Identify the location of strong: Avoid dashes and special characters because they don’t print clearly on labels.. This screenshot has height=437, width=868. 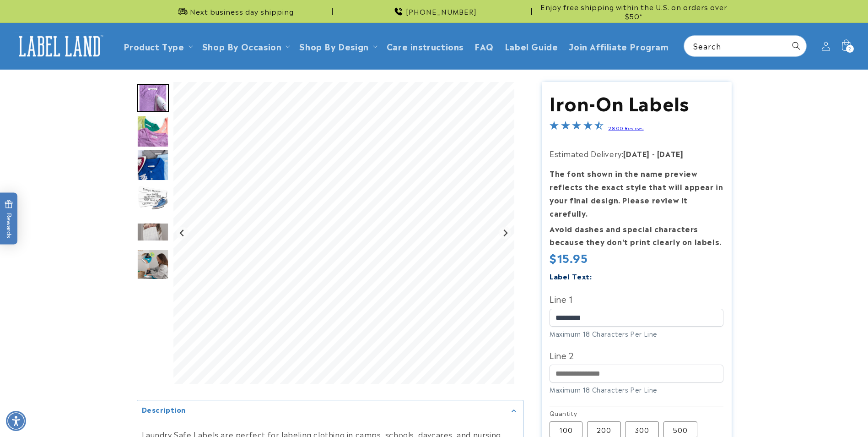
(635, 235).